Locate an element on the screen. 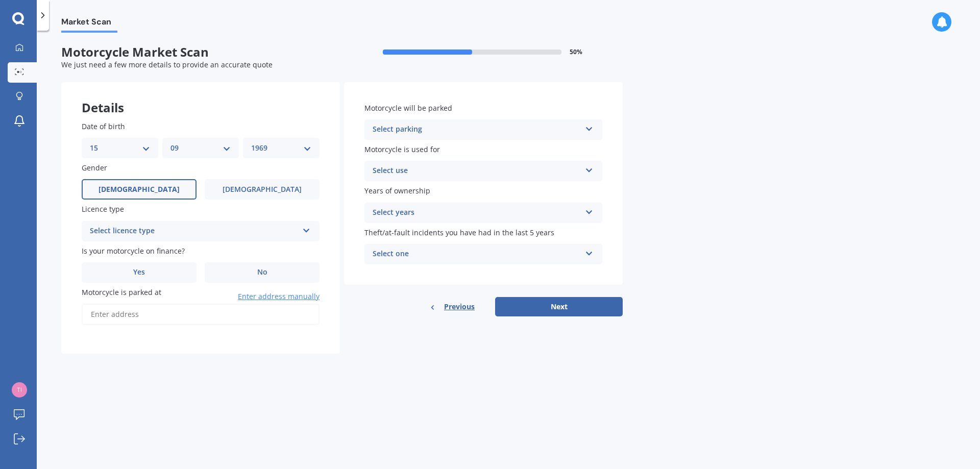 The image size is (980, 469). div: Select use is located at coordinates (476, 171).